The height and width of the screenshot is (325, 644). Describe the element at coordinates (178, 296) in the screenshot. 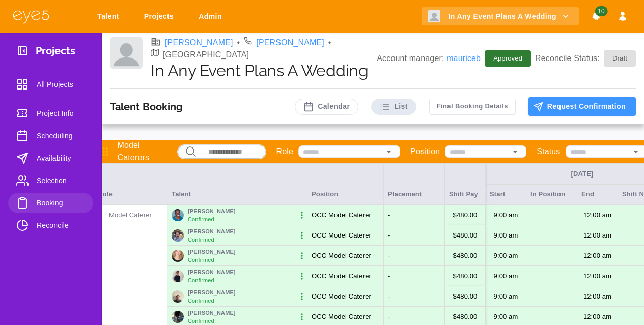

I see `img: 687b3fc0-42bb-11ef-a04b-5bf94ed21a41` at that location.